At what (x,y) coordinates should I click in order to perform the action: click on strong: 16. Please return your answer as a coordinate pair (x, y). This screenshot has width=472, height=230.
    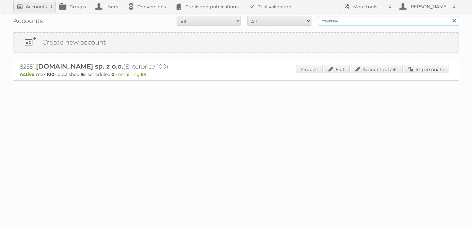
    Looking at the image, I should click on (82, 74).